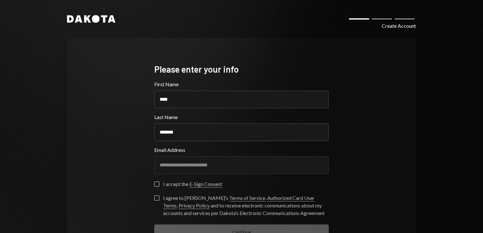  I want to click on div: Please enter your info, so click(242, 69).